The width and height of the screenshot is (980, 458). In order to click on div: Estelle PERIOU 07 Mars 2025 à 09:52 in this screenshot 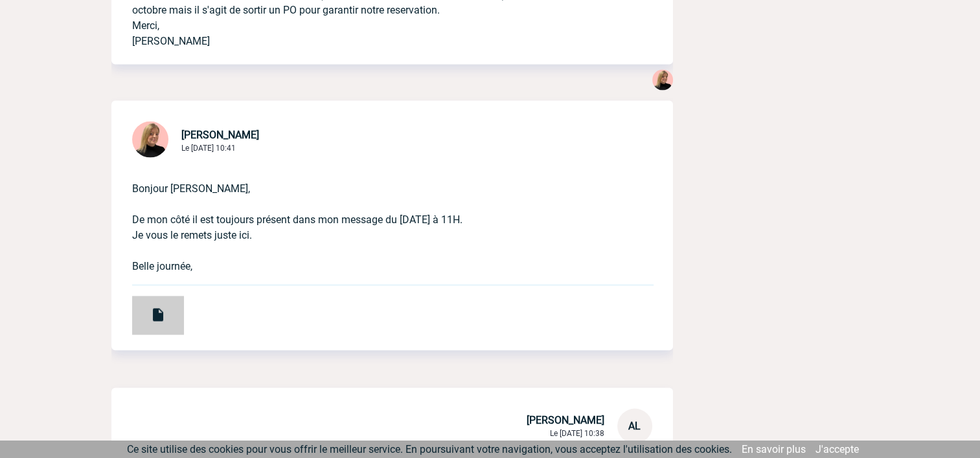, I will do `click(662, 81)`.